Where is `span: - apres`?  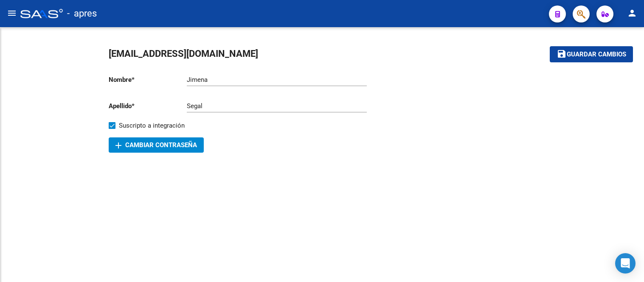 span: - apres is located at coordinates (82, 13).